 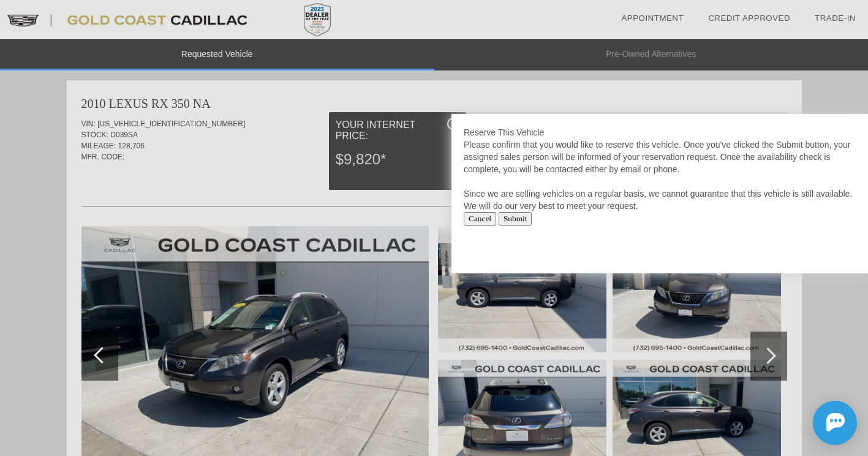 What do you see at coordinates (652, 18) in the screenshot?
I see `a: Appointment` at bounding box center [652, 18].